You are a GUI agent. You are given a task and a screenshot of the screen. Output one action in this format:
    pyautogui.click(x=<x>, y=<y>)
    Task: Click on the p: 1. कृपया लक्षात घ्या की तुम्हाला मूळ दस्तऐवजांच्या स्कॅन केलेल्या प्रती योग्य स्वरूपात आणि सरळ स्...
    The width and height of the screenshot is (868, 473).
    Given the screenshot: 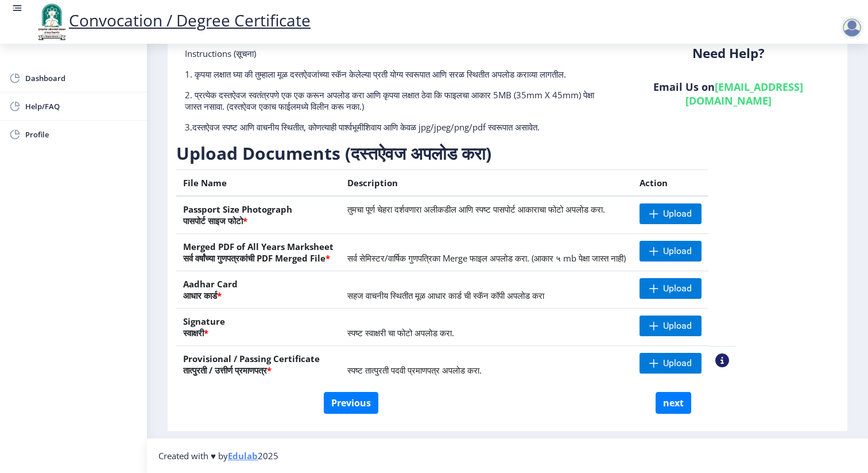 What is the action you would take?
    pyautogui.click(x=397, y=74)
    